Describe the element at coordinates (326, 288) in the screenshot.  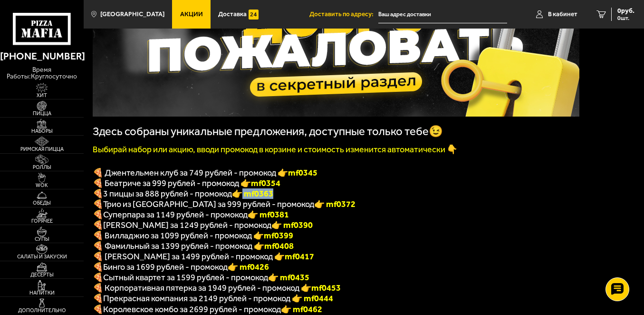
I see `b: mf0453` at that location.